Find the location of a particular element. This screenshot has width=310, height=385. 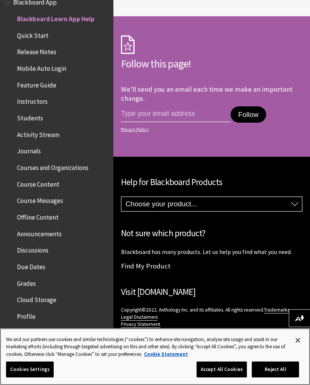

a: Privacy Policy is located at coordinates (211, 129).